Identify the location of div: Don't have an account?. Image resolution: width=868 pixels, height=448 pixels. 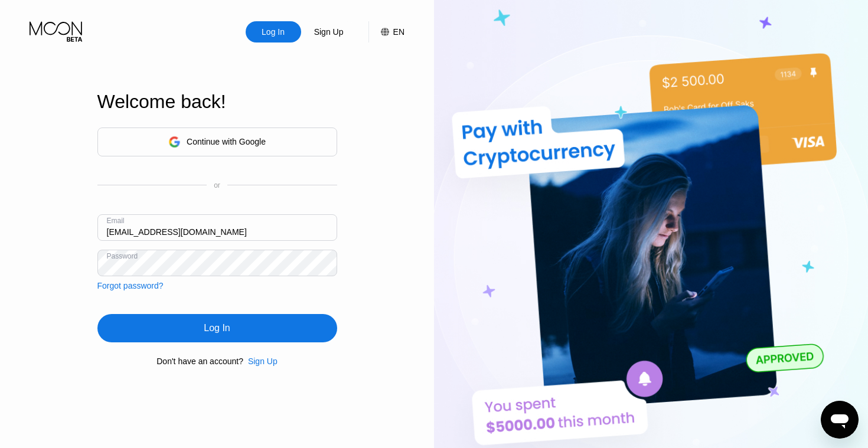
(200, 361).